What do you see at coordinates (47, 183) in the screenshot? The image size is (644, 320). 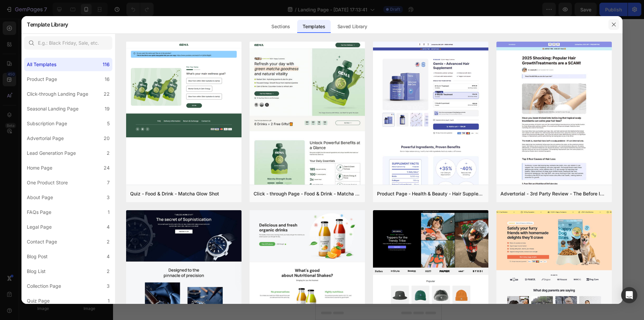 I see `div: One Product Store` at bounding box center [47, 183].